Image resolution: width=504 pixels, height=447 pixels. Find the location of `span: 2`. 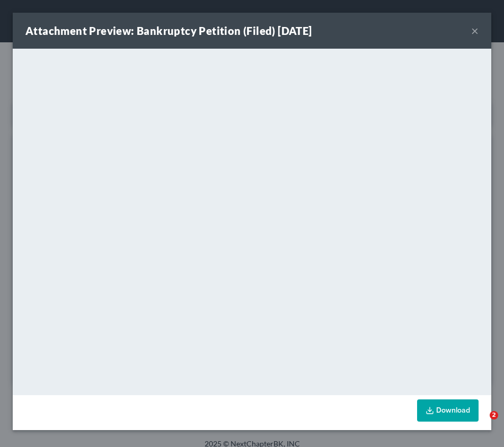

span: 2 is located at coordinates (494, 415).